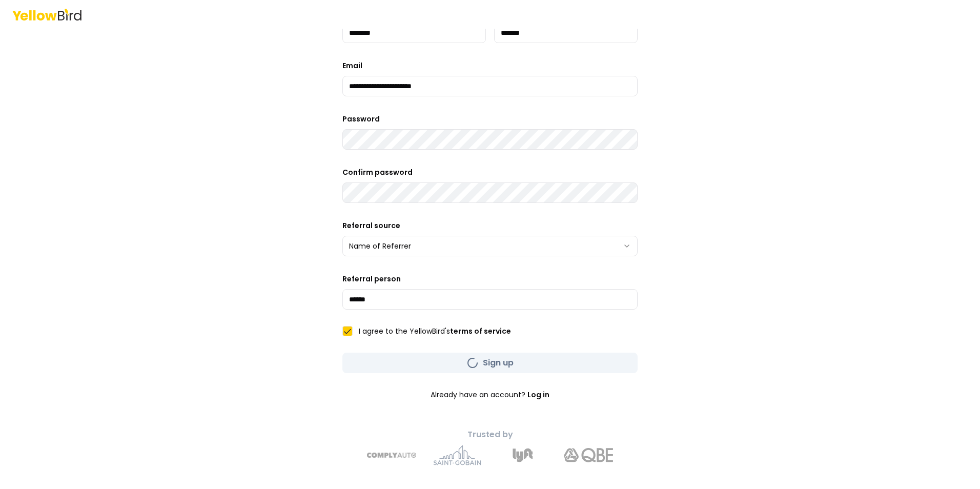 The image size is (980, 489). I want to click on p: Trusted by, so click(490, 434).